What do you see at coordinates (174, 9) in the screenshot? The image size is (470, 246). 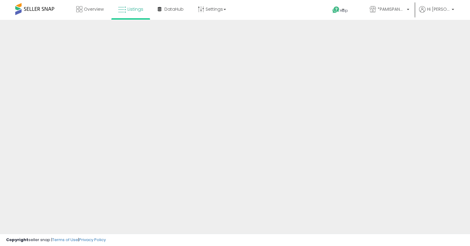 I see `span: DataHub` at bounding box center [174, 9].